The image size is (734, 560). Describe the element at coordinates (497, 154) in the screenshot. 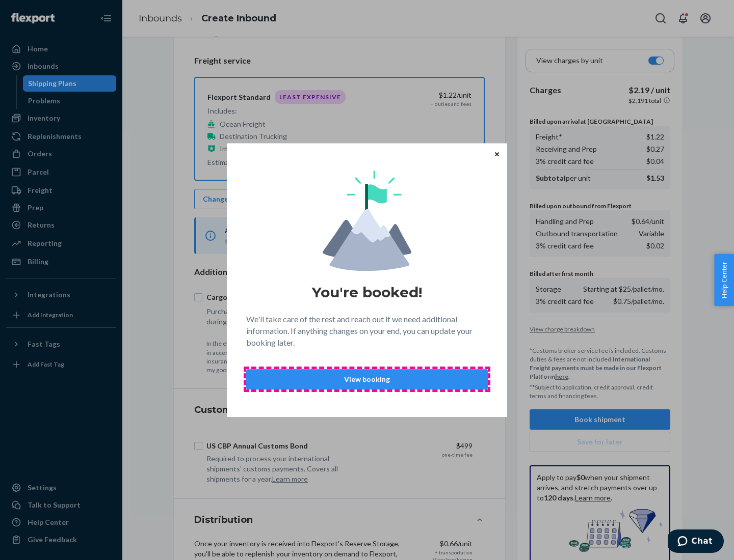

I see `button: Close` at that location.